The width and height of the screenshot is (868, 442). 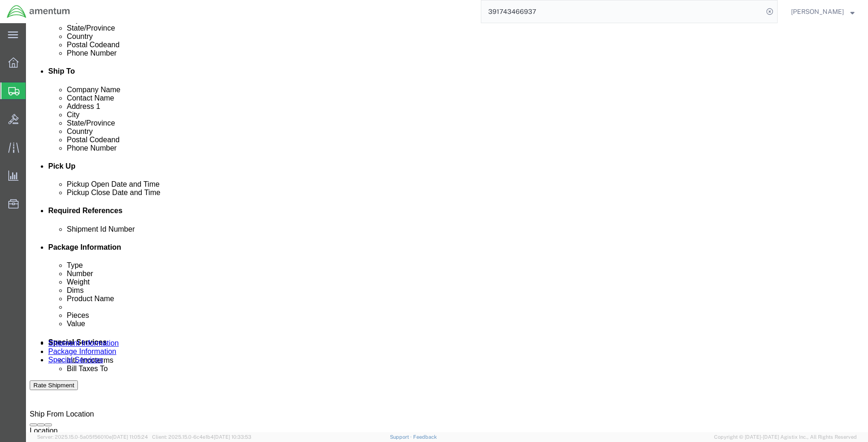 I want to click on a: Support, so click(x=402, y=437).